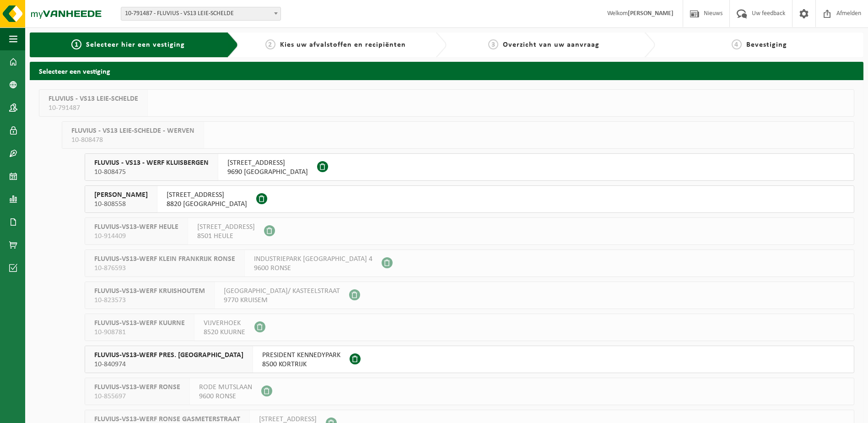 This screenshot has width=868, height=423. What do you see at coordinates (224, 333) in the screenshot?
I see `span: 8520 KUURNE` at bounding box center [224, 333].